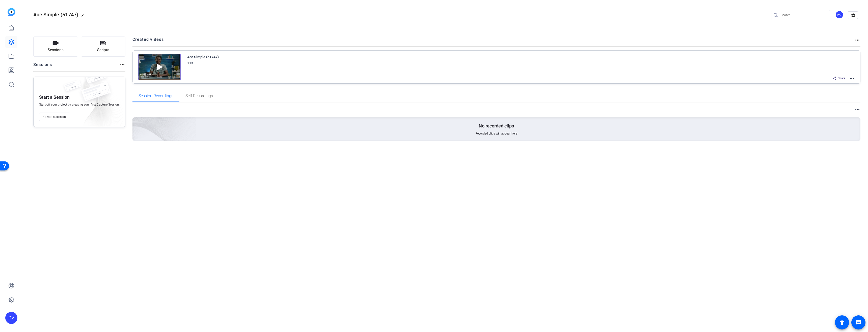 Image resolution: width=868 pixels, height=332 pixels. I want to click on span: Share, so click(841, 78).